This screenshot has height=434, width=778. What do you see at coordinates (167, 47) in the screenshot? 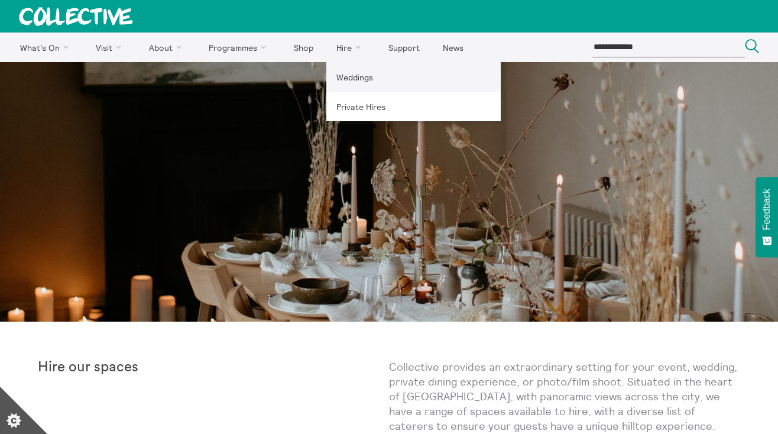
I see `a: About` at bounding box center [167, 47].